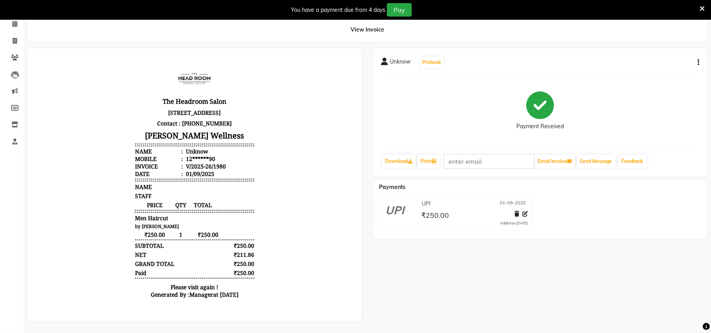  What do you see at coordinates (432, 62) in the screenshot?
I see `button: Prebook` at bounding box center [432, 62].